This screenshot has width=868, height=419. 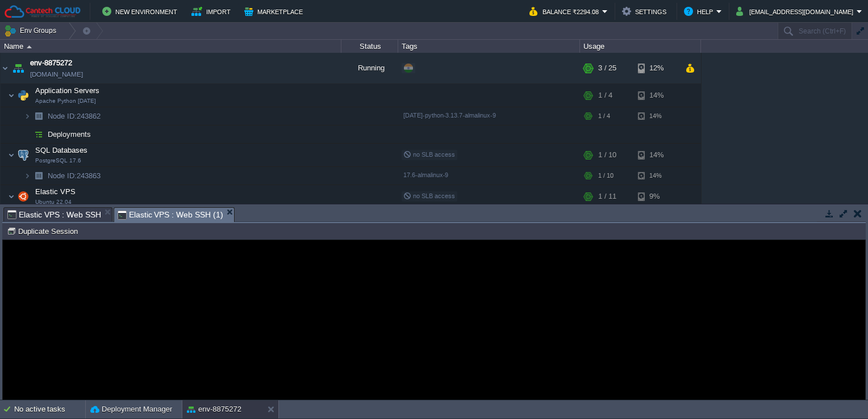 I want to click on div: Running, so click(x=370, y=68).